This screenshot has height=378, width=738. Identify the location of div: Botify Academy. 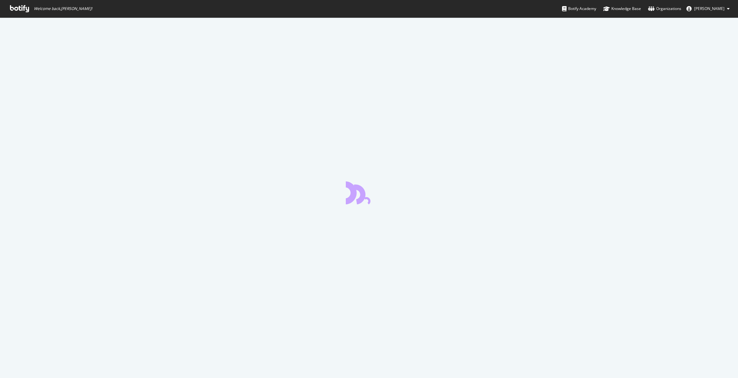
(579, 9).